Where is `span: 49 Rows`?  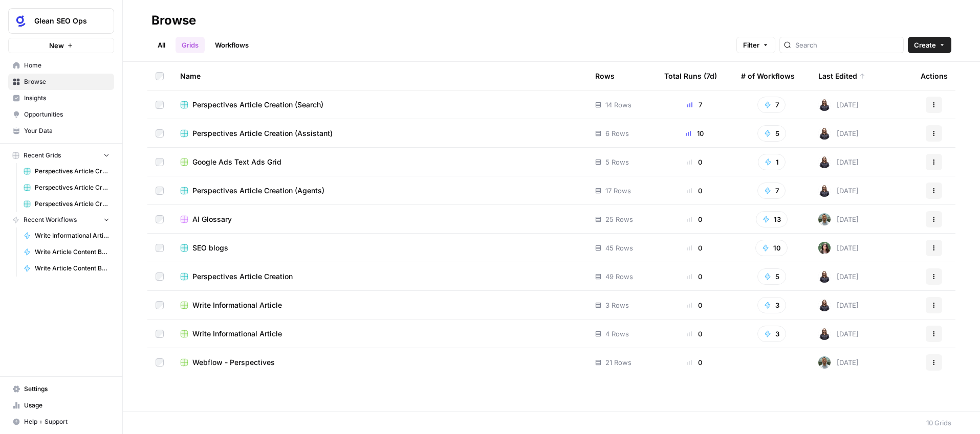 span: 49 Rows is located at coordinates (619, 277).